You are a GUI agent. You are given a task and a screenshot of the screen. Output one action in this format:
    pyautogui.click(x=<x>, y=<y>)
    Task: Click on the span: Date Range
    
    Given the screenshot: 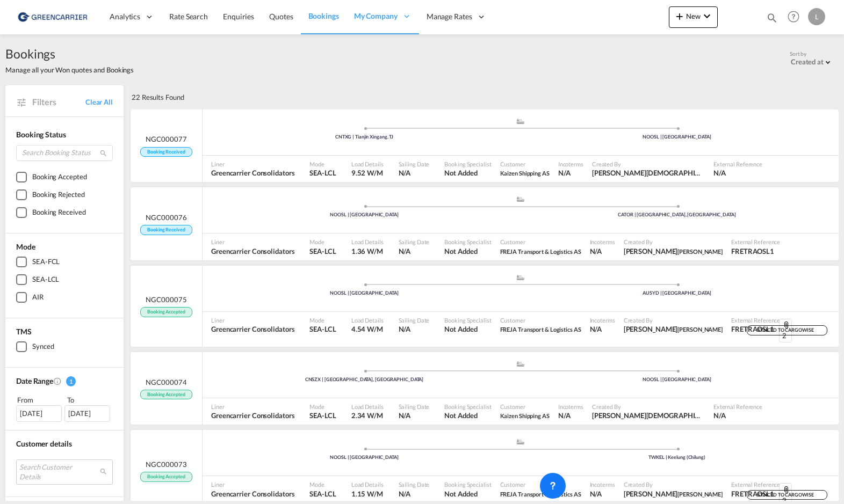 What is the action you would take?
    pyautogui.click(x=34, y=381)
    